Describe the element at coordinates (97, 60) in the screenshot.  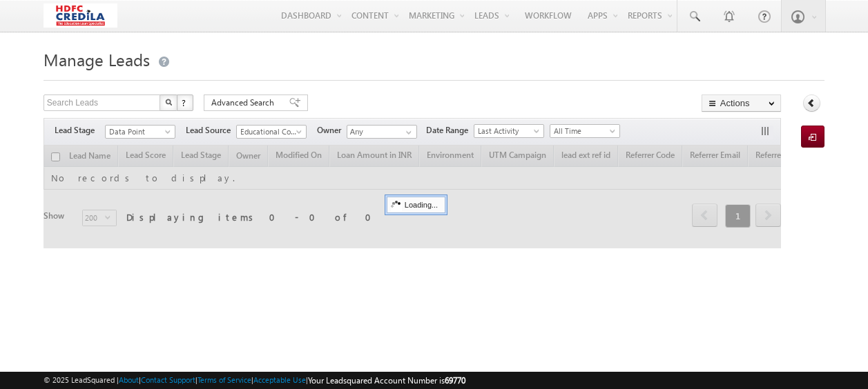
I see `span: Manage Leads` at that location.